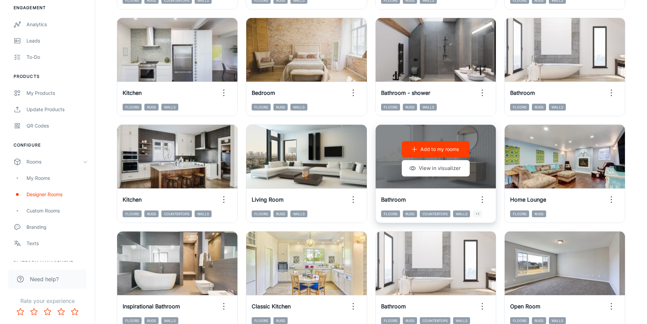 This screenshot has width=647, height=324. Describe the element at coordinates (271, 306) in the screenshot. I see `h6: Classic Kitchen` at that location.